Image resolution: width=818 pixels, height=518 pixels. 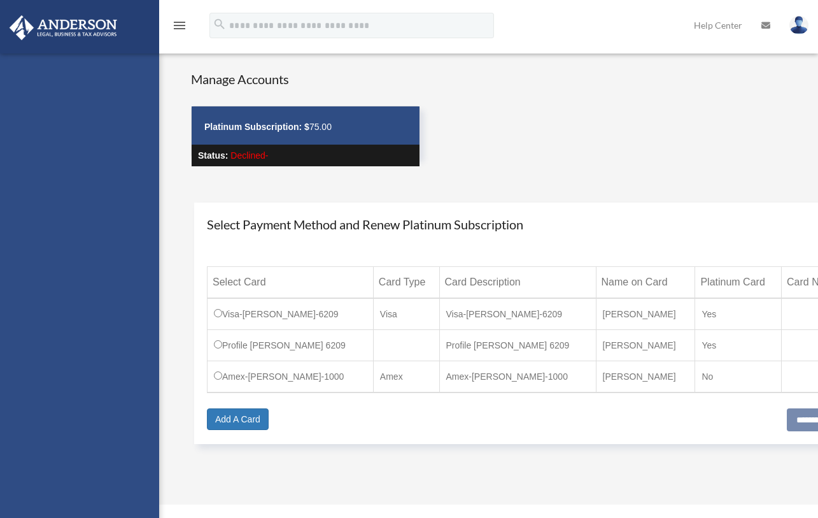 I want to click on p: 75.00, so click(x=306, y=127).